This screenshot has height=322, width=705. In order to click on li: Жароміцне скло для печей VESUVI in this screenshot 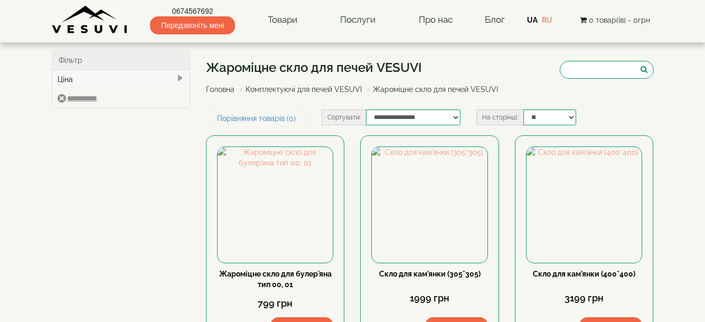, I will do `click(431, 89)`.